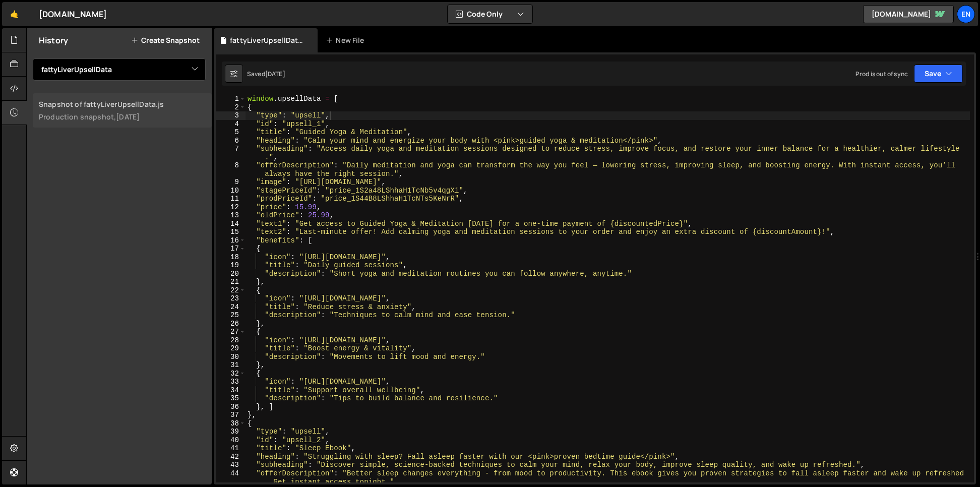 Image resolution: width=980 pixels, height=487 pixels. I want to click on div: 3, so click(231, 115).